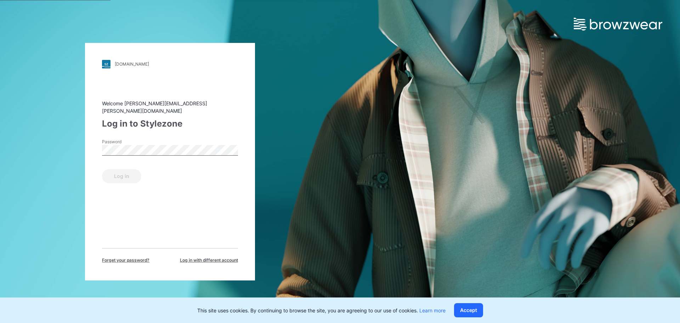 The width and height of the screenshot is (680, 323). Describe the element at coordinates (127, 142) in the screenshot. I see `label: Password` at that location.